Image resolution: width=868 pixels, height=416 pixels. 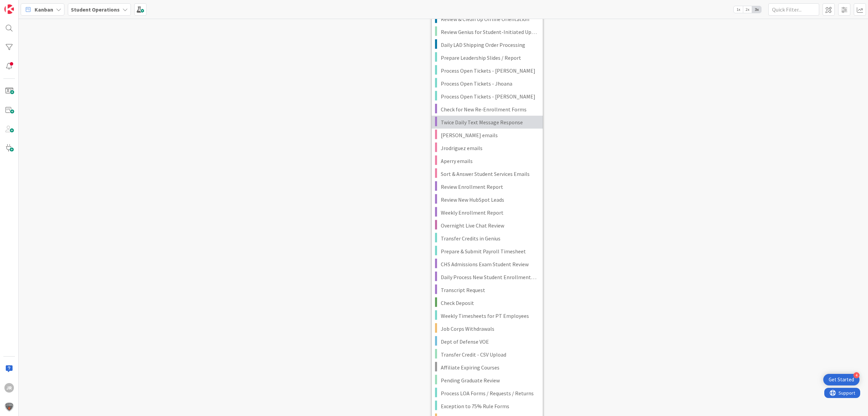 I want to click on div: 4, so click(x=857, y=375).